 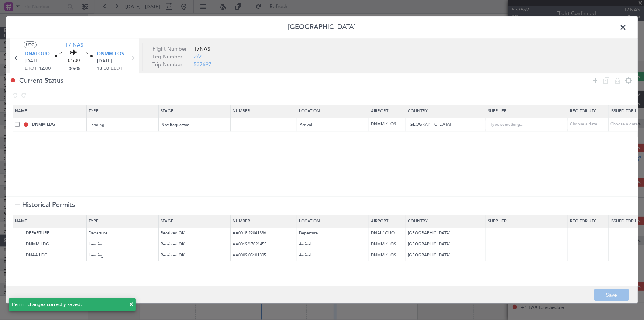 What do you see at coordinates (69, 305) in the screenshot?
I see `div: Permit changes correctly saved.` at bounding box center [69, 305].